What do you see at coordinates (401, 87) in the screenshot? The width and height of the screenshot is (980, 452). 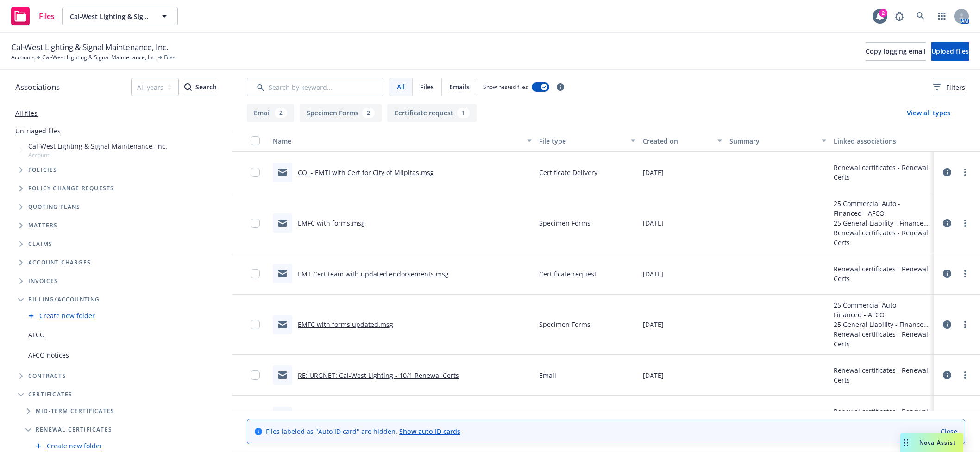 I see `span: All` at bounding box center [401, 87].